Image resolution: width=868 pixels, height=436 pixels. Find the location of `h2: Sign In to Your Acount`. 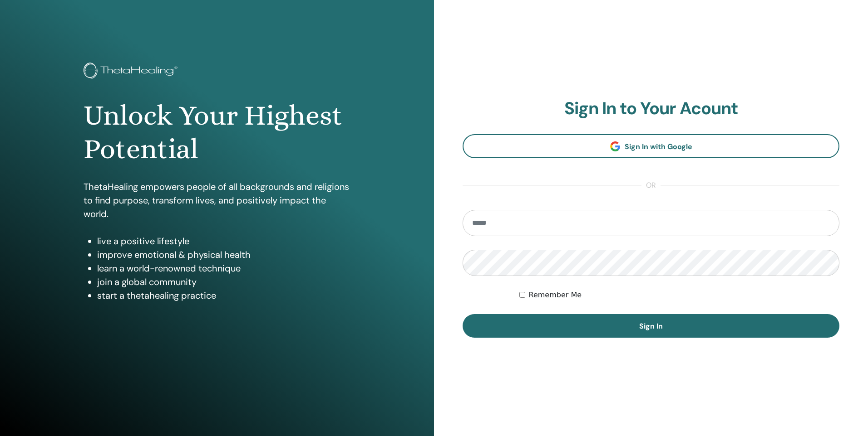

h2: Sign In to Your Acount is located at coordinates (651, 109).